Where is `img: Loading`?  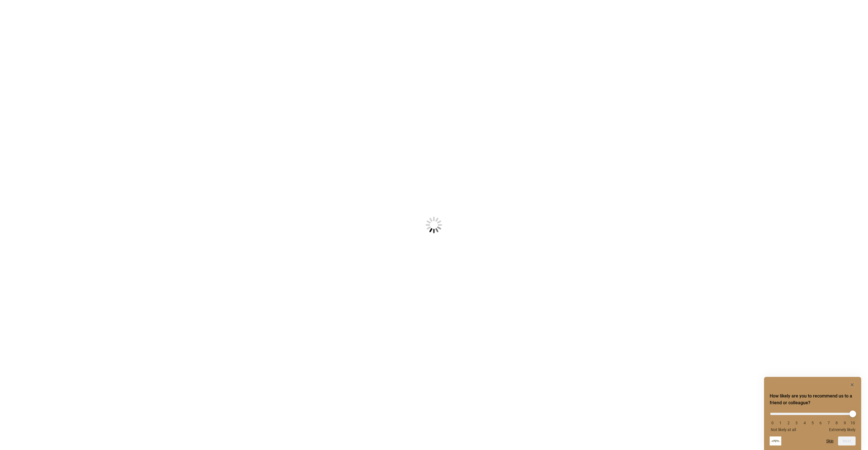 img: Loading is located at coordinates (434, 225).